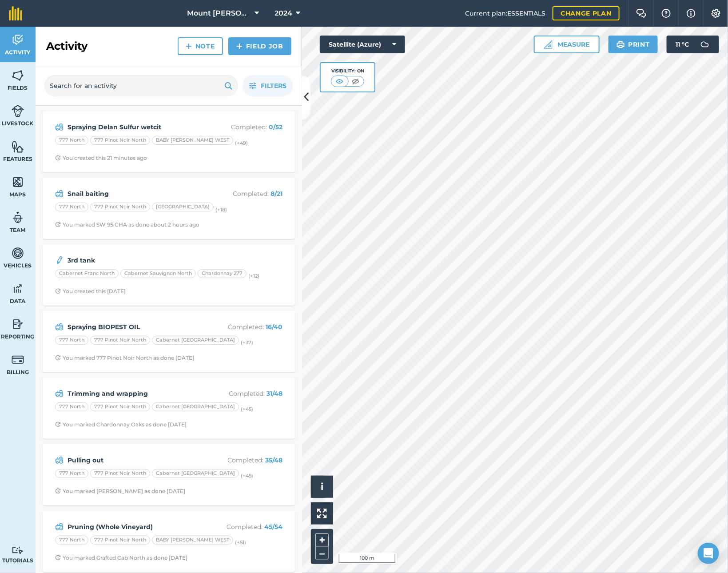 The image size is (728, 573). Describe the element at coordinates (15, 13) in the screenshot. I see `img: fieldmargin Logo` at that location.